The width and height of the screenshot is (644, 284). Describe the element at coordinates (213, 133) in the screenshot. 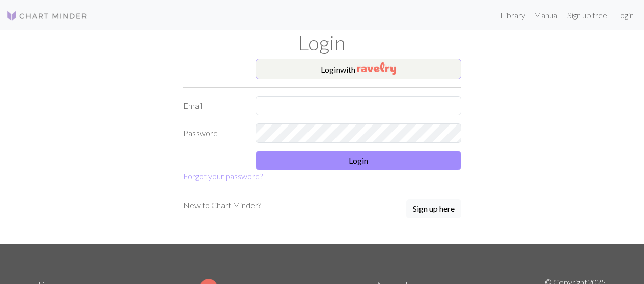

I see `label: Password` at that location.